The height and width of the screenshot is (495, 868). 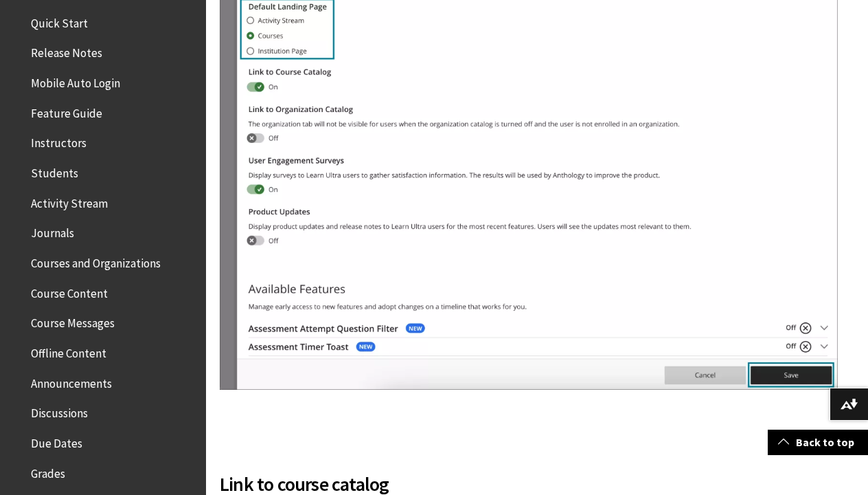 What do you see at coordinates (73, 321) in the screenshot?
I see `span: Course Messages` at bounding box center [73, 321].